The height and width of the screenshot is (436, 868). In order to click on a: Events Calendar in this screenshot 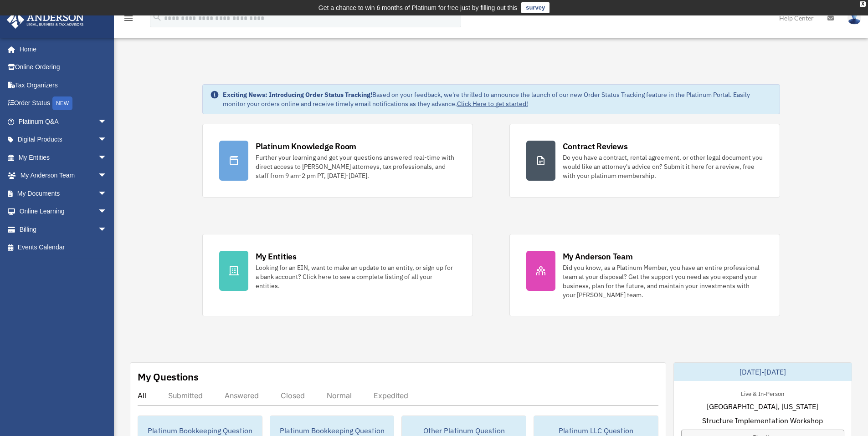, I will do `click(63, 248)`.